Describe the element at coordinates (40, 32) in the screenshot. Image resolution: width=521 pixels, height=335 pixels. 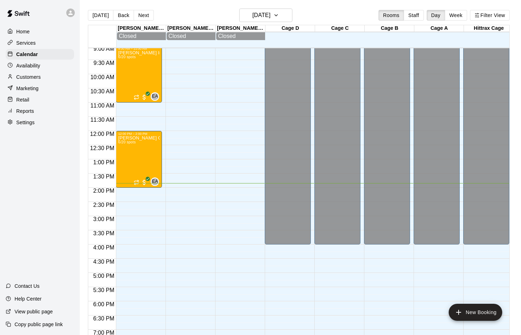
I see `div: Home` at that location.